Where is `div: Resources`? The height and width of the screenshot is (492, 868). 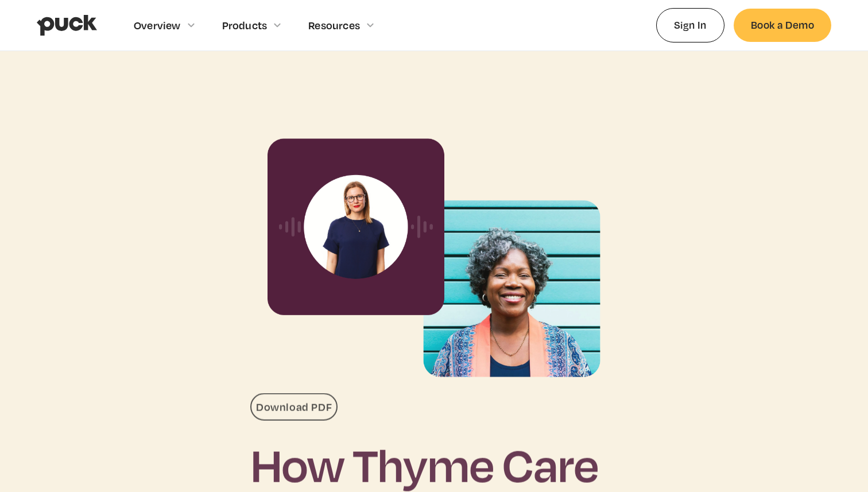
div: Resources is located at coordinates (334, 25).